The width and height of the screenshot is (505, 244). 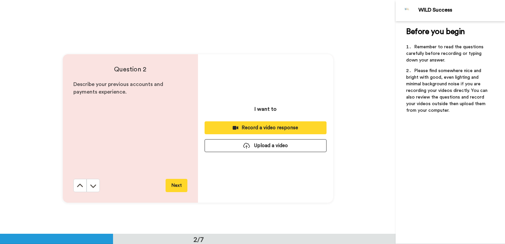 I want to click on div: 2/7, so click(x=198, y=239).